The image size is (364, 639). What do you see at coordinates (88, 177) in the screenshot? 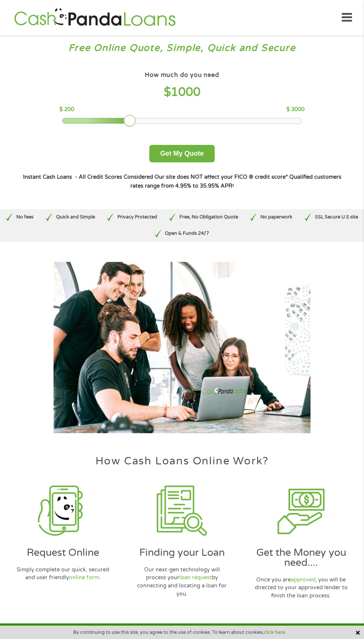
I see `strong: Instant Cash Loans - All Credit Scores Considered` at bounding box center [88, 177].